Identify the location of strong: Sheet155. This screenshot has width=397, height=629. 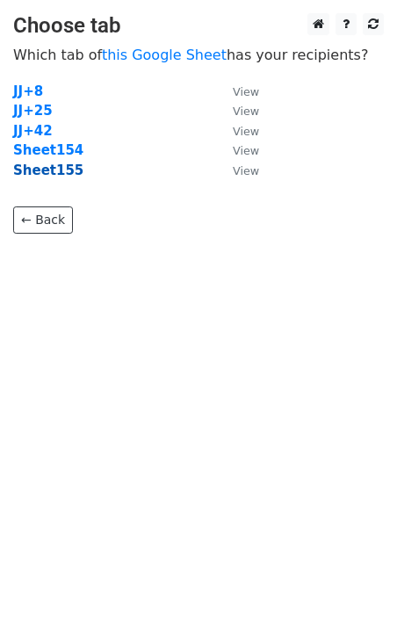
(48, 170).